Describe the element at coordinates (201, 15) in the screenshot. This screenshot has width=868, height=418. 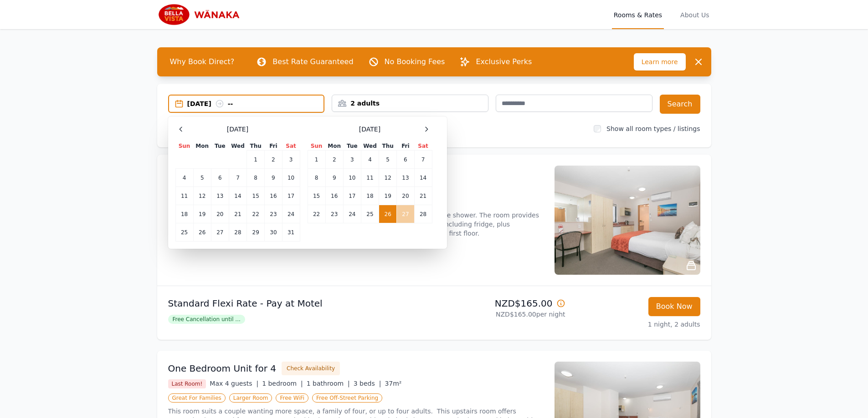
I see `img: Bella Vista Wanaka` at that location.